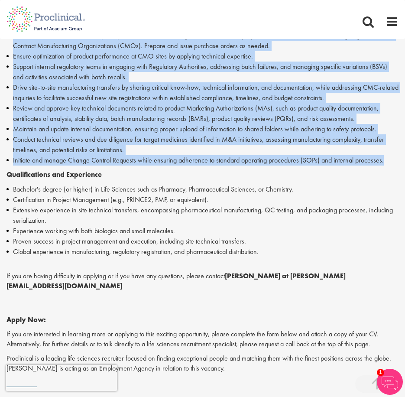 This screenshot has height=397, width=405. Describe the element at coordinates (202, 93) in the screenshot. I see `li: Drive site-to-site manufacturing transfers by sharing critical know-how, technical information, a...` at that location.